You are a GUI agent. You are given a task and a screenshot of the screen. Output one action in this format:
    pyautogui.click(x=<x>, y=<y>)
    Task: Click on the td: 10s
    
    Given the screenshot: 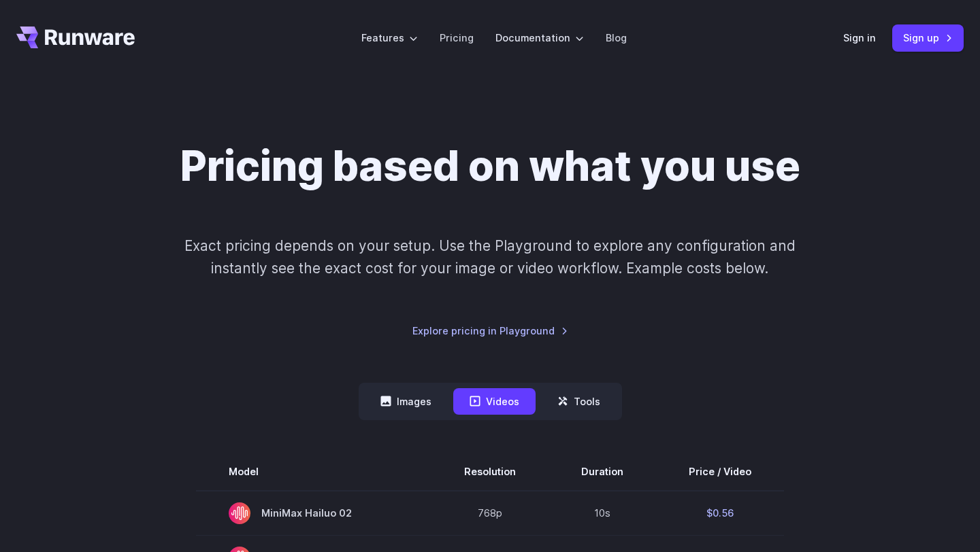 What is the action you would take?
    pyautogui.click(x=602, y=513)
    